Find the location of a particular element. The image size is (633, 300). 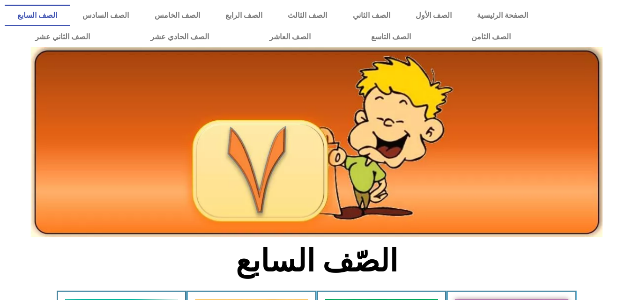

a: الصف الحادي عشر is located at coordinates (179, 37).